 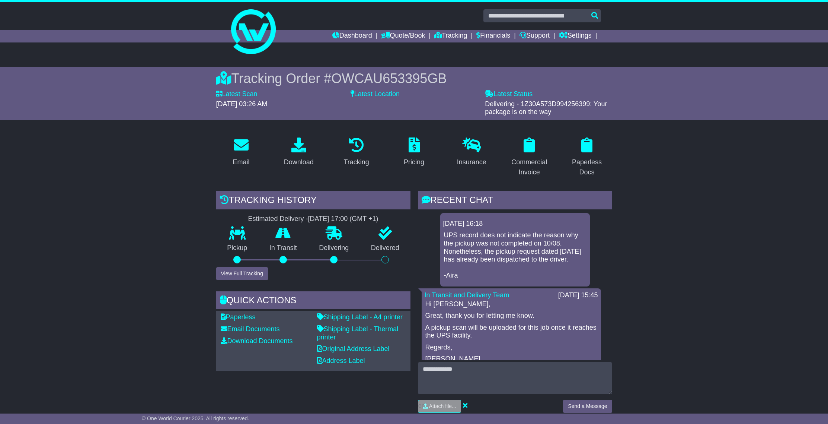 I want to click on div: RECENT CHAT, so click(x=515, y=201).